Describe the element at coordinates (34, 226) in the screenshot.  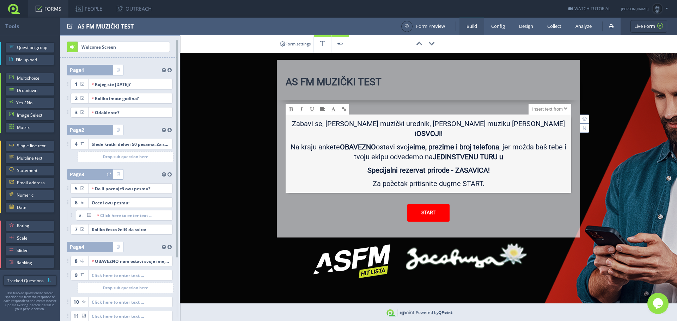
I see `span: Rating` at that location.